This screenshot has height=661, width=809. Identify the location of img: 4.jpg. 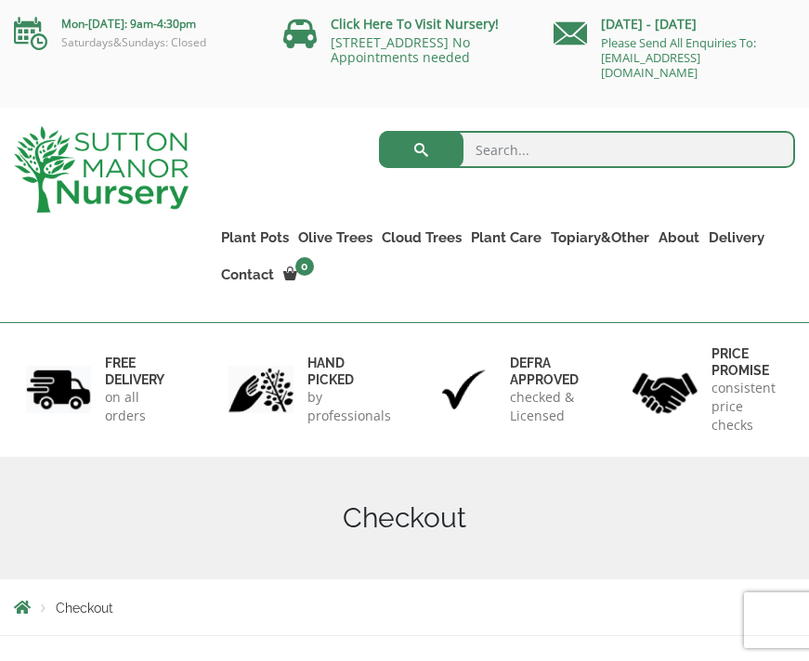
(665, 389).